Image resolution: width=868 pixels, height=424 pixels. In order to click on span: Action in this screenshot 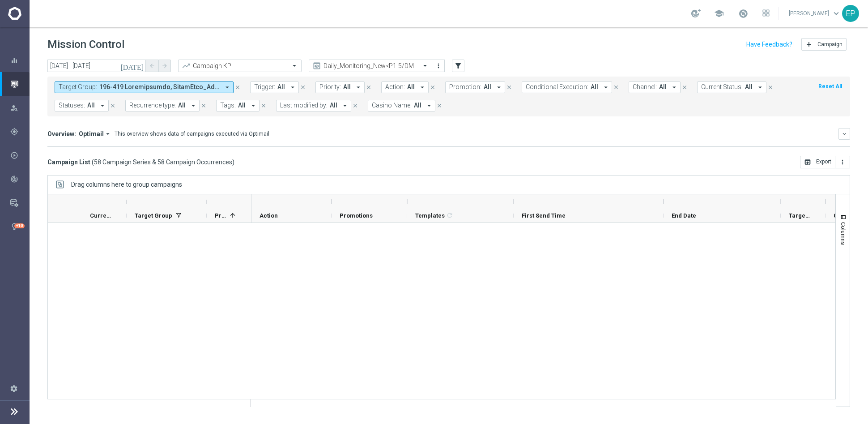, I will do `click(269, 215)`.